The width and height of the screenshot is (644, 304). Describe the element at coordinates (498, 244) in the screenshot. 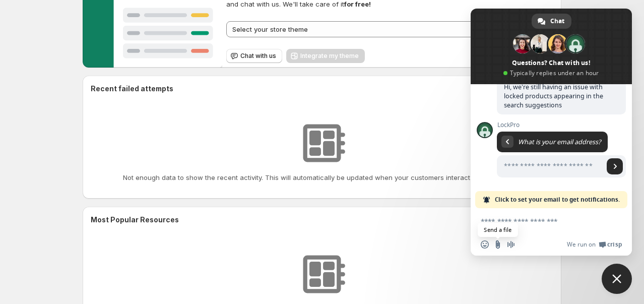

I see `span: Send a file` at that location.